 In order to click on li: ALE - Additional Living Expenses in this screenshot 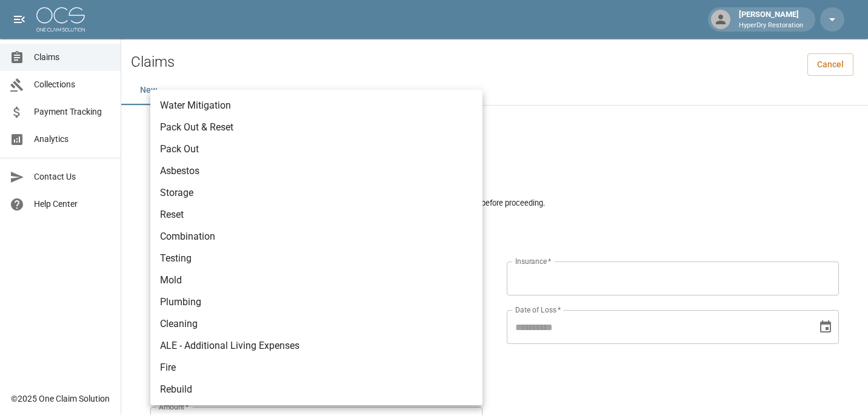, I will do `click(316, 346)`.